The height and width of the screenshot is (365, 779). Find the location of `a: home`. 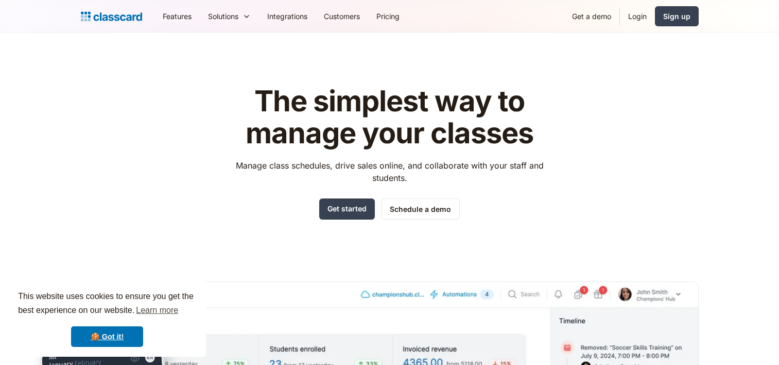

a: home is located at coordinates (111, 16).